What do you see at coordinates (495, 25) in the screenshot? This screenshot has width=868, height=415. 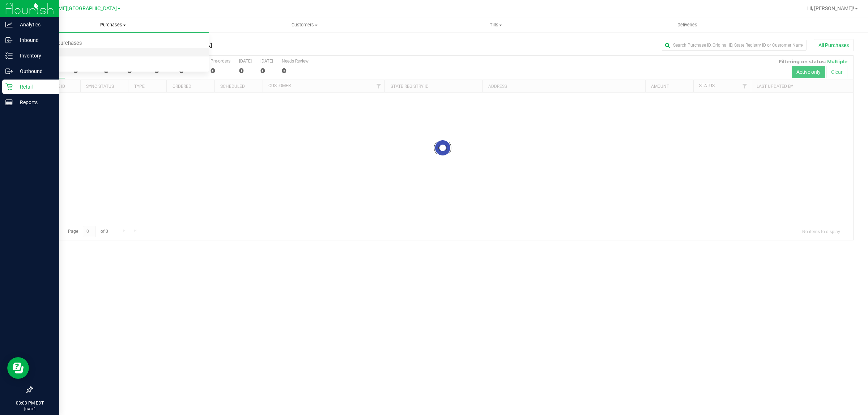 I see `span: Tills` at bounding box center [495, 25].